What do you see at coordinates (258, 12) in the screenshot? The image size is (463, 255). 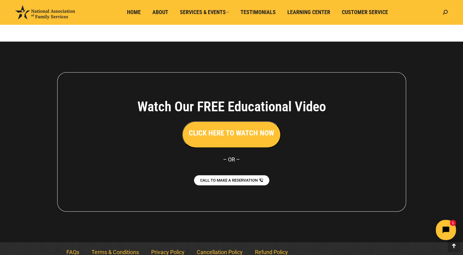 I see `a: Testimonials` at bounding box center [258, 12].